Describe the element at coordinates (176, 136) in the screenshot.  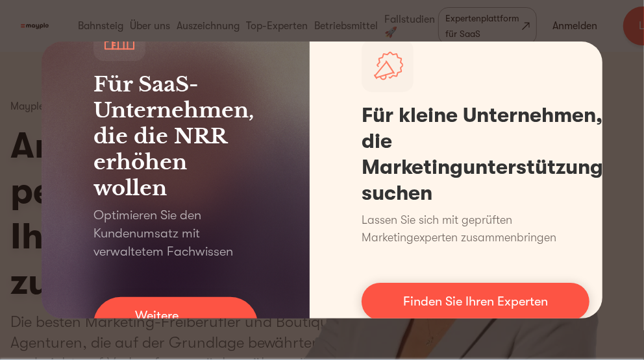
I see `h3: Für SaaS-Unternehmen, die die NRR erhöhen wollen` at that location.